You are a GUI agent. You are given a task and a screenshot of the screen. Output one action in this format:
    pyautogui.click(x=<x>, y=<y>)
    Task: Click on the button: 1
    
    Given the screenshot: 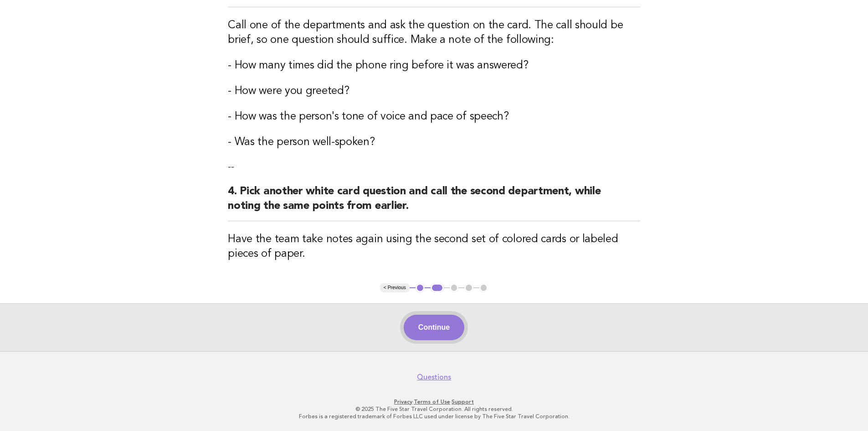 What is the action you would take?
    pyautogui.click(x=420, y=288)
    